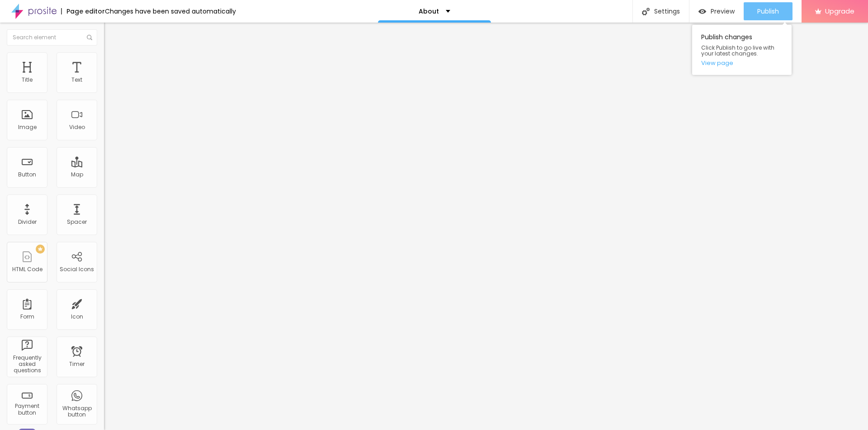  Describe the element at coordinates (768, 11) in the screenshot. I see `button: Publish` at that location.